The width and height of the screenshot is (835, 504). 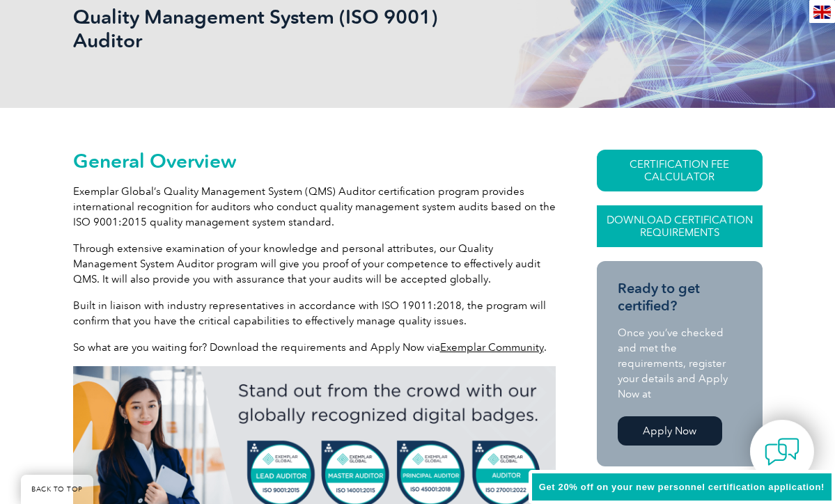 What do you see at coordinates (680, 363) in the screenshot?
I see `p: Once you’ve checked and met the requirements, register your details and Apply Now at` at bounding box center [680, 363].